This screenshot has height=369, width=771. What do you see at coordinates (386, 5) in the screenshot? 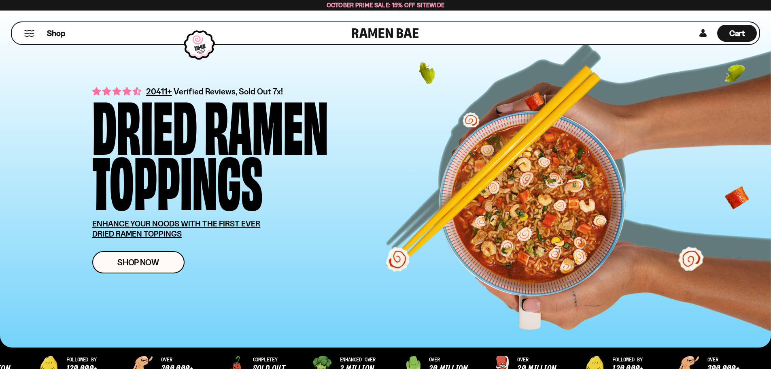
I see `span: October Prime Sale: 15% off Sitewide` at bounding box center [386, 5].